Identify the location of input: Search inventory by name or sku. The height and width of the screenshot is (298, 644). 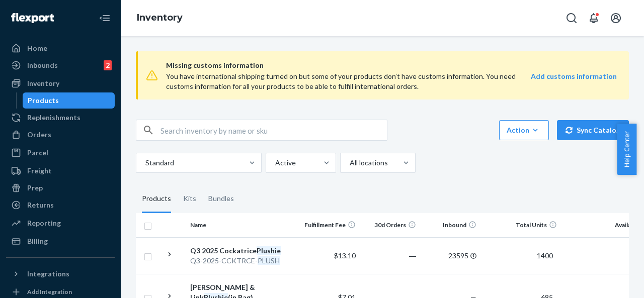
(274, 130).